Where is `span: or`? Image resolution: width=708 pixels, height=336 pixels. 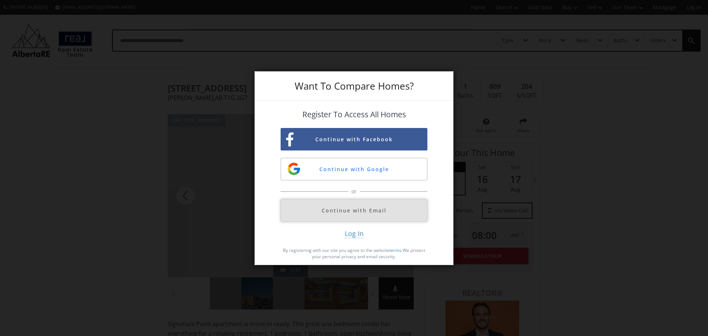 span: or is located at coordinates (354, 191).